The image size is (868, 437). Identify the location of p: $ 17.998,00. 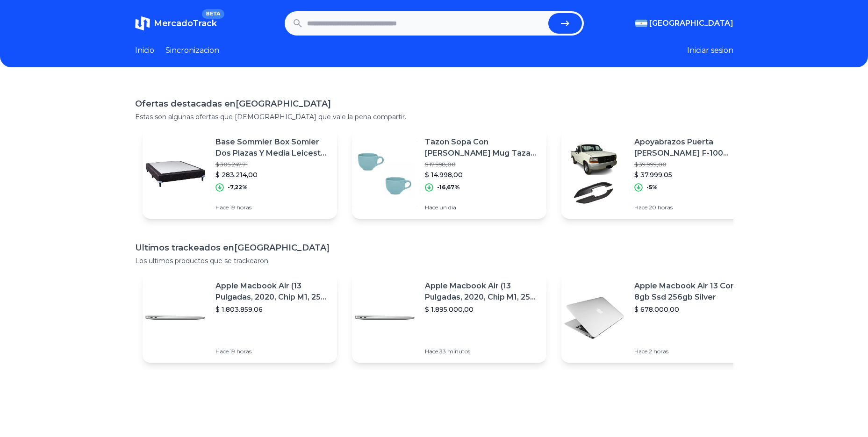
(482, 165).